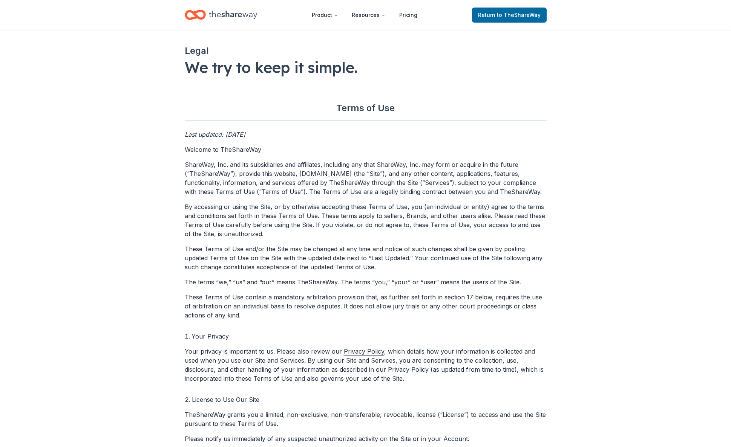 This screenshot has width=731, height=447. What do you see at coordinates (509, 15) in the screenshot?
I see `a: Returnto TheShareWay` at bounding box center [509, 15].